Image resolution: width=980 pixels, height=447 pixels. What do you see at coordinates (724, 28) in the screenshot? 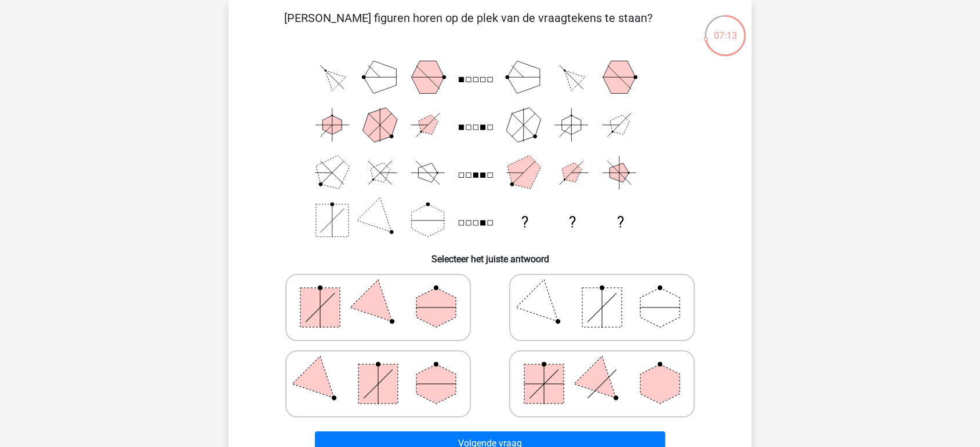
I see `div: 07:13` at bounding box center [724, 28].